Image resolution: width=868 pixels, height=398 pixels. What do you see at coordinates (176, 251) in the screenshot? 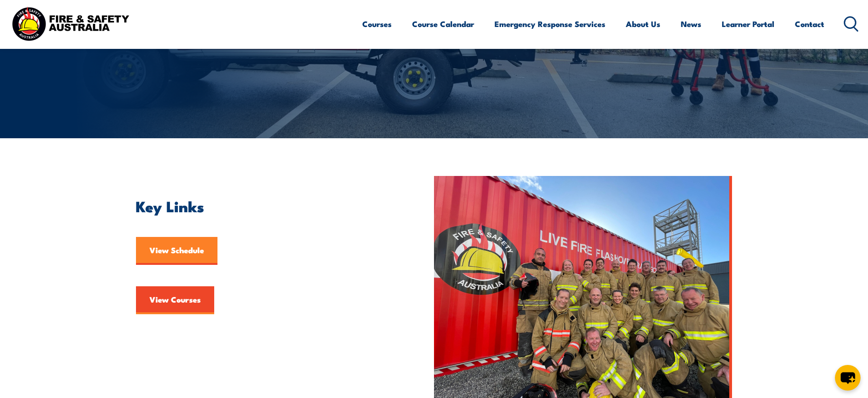
I see `a: View Schedule` at bounding box center [176, 251].